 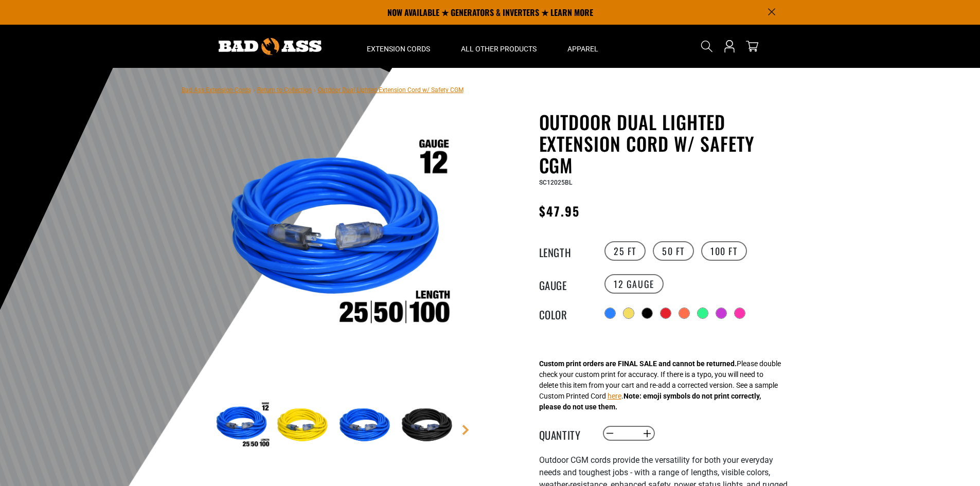 I want to click on strong: Custom print orders are FINAL SALE and cannot be returned., so click(x=638, y=364).